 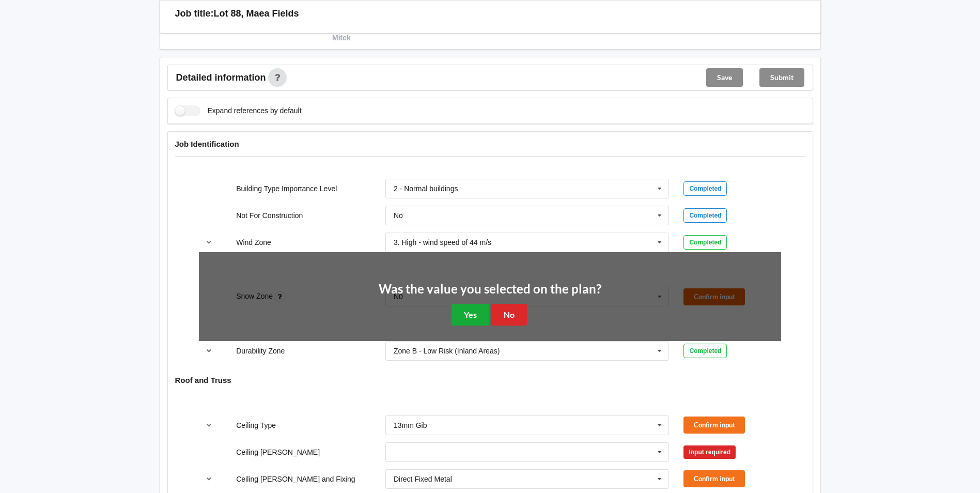 I want to click on label: Not For Construction, so click(x=269, y=215).